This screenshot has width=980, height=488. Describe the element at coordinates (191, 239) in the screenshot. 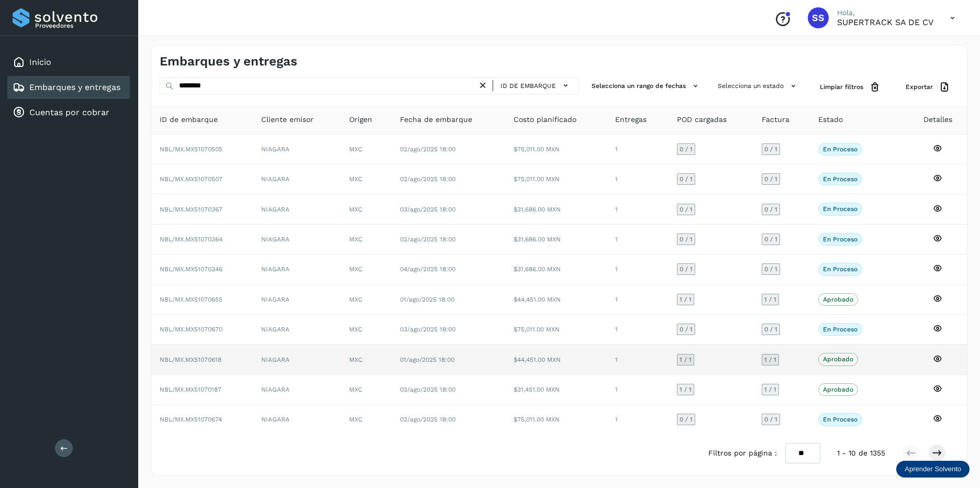

I see `span: NBL/MX.MX51070364` at that location.